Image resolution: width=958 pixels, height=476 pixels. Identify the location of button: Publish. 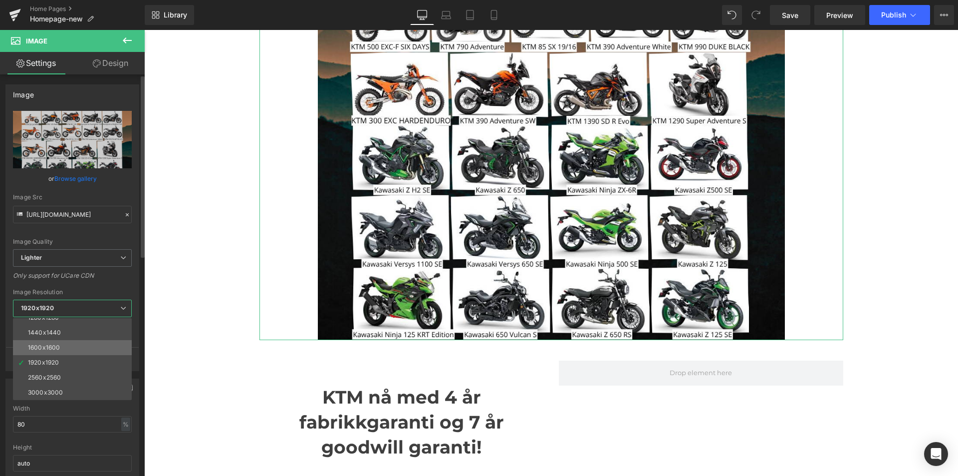
(900, 15).